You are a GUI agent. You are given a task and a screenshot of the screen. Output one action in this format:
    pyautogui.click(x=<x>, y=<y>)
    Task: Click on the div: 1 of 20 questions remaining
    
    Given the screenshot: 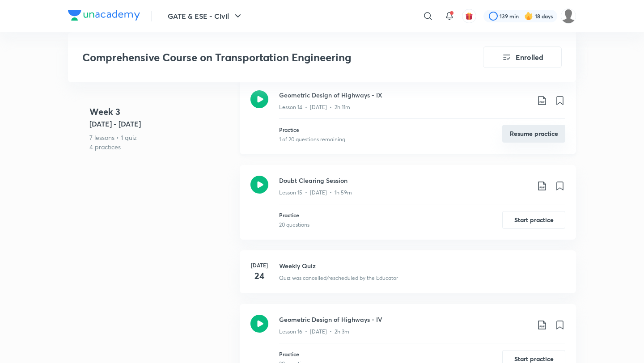 What is the action you would take?
    pyautogui.click(x=313, y=139)
    